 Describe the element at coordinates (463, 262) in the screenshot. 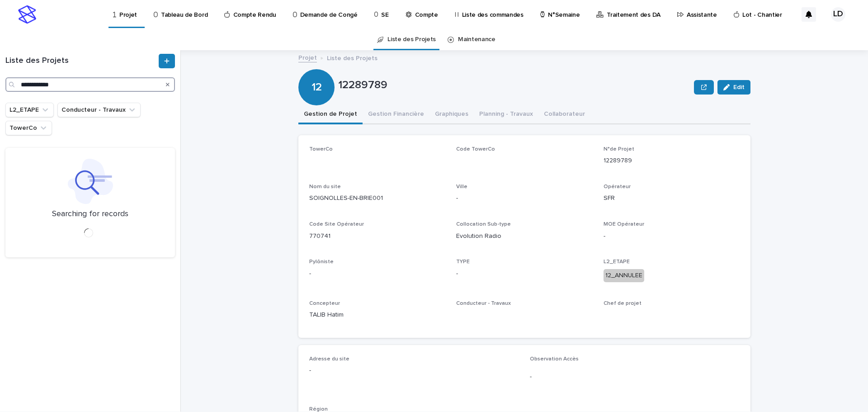

I see `span: TYPE` at that location.